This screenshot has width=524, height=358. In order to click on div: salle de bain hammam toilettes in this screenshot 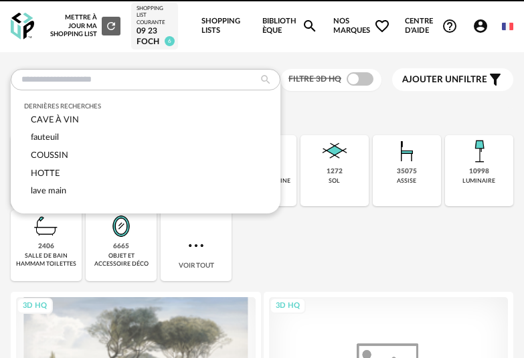, I will do `click(46, 260)`.